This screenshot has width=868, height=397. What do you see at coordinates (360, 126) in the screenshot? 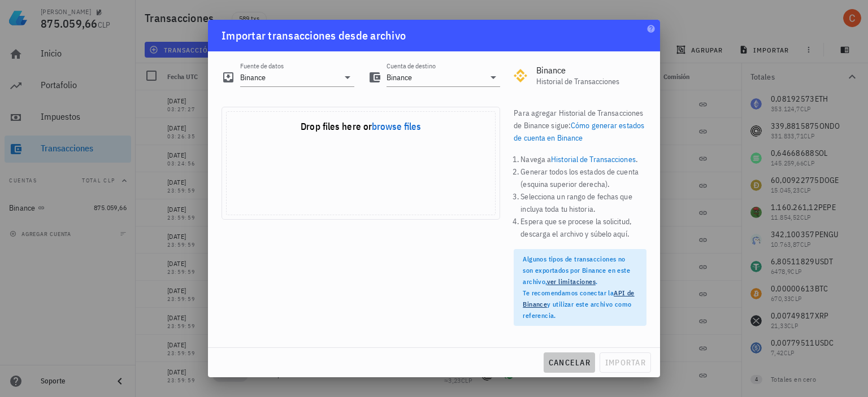
I see `div: Drop files here or` at bounding box center [360, 126].